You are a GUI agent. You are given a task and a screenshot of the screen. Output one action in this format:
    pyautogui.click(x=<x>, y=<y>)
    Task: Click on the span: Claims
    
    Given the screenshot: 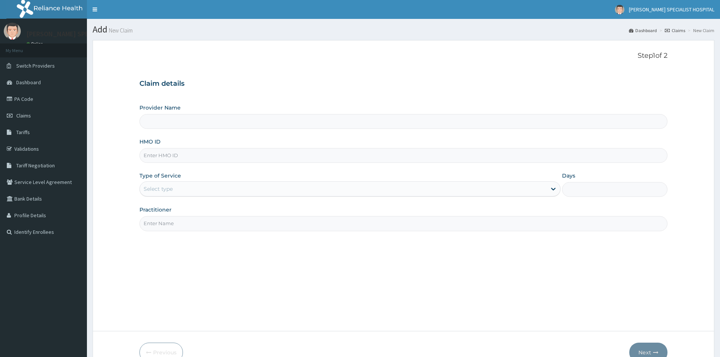 What is the action you would take?
    pyautogui.click(x=23, y=116)
    